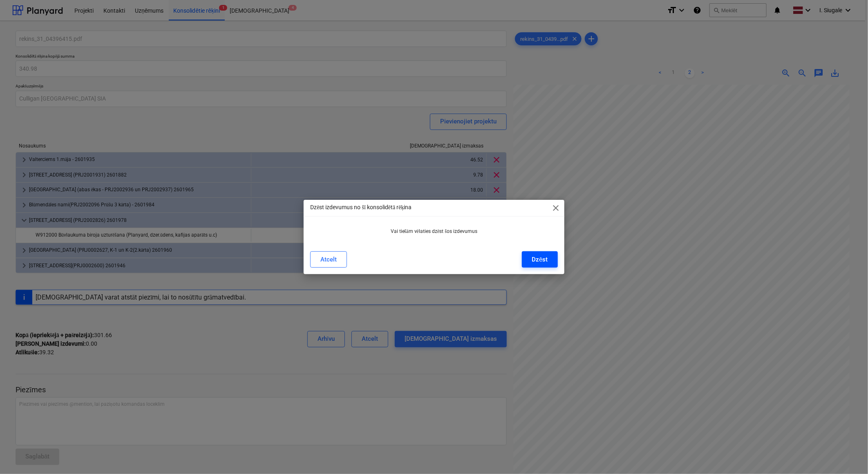 The width and height of the screenshot is (868, 474). What do you see at coordinates (361, 207) in the screenshot?
I see `p: Dzēst izdevumus no šī konsolidētā rēķina` at bounding box center [361, 207].